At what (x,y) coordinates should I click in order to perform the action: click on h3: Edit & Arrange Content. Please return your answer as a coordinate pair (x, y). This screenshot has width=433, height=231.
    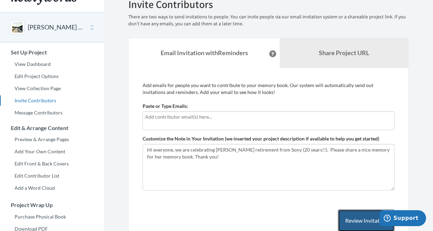
    Looking at the image, I should click on (52, 128).